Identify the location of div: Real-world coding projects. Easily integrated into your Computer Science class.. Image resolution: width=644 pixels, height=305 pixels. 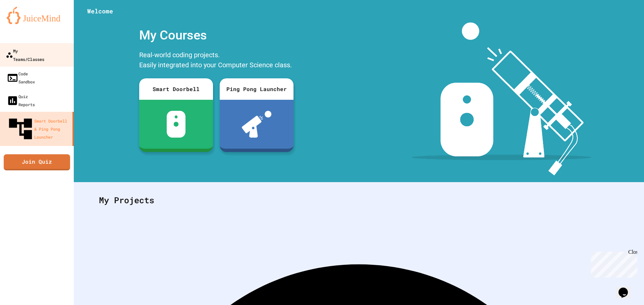
(216, 61).